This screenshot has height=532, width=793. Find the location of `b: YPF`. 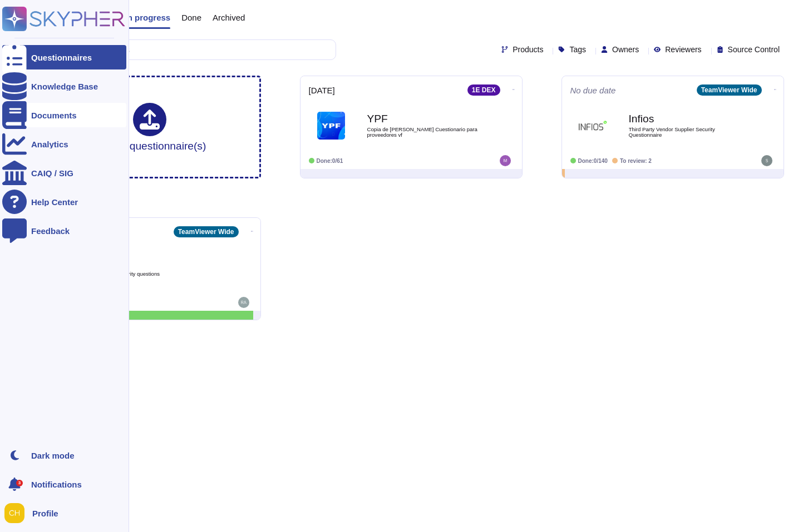

b: YPF is located at coordinates (423, 119).